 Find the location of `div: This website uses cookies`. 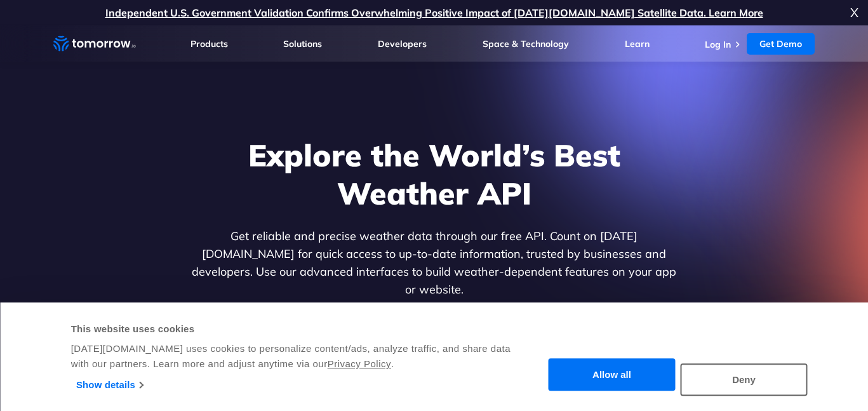

div: This website uses cookies is located at coordinates (298, 329).